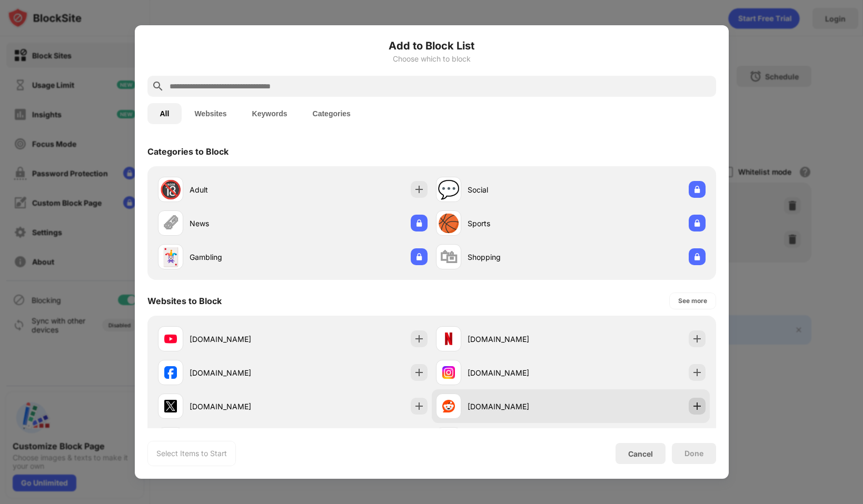  I want to click on div: Done, so click(694, 454).